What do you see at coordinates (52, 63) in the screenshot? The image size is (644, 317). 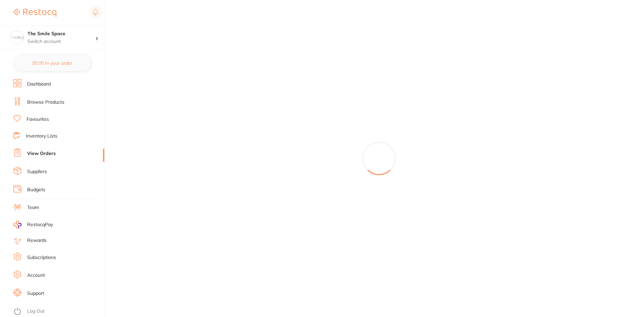 I see `button: $0.00 in your order` at bounding box center [52, 63].